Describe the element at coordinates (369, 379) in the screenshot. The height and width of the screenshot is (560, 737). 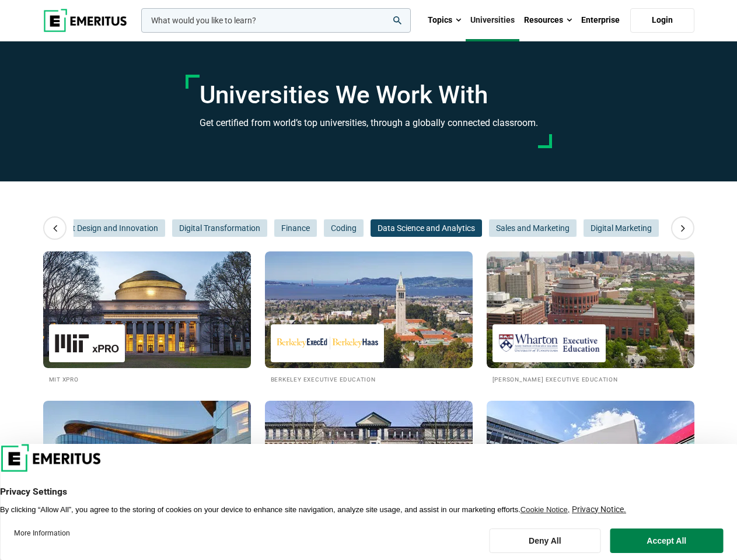
I see `h2: Berkeley Executive Education` at that location.